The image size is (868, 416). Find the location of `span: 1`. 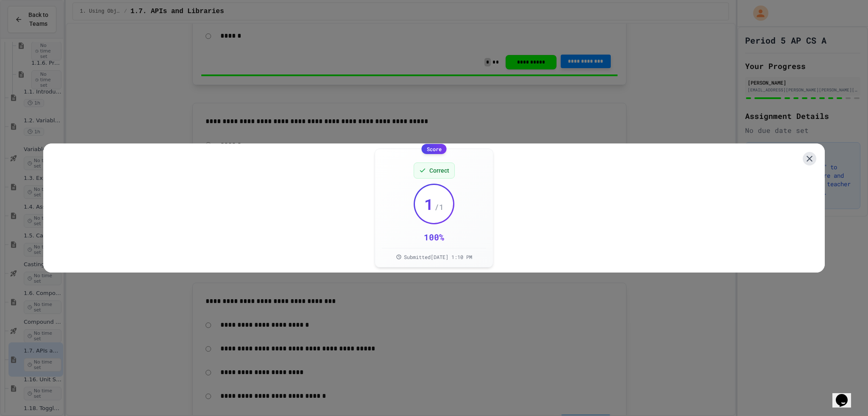

span: 1 is located at coordinates (429, 204).